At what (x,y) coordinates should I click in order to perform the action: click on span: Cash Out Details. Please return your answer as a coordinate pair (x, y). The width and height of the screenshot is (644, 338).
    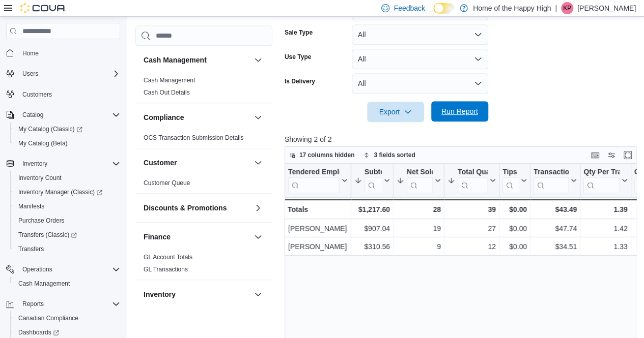
    Looking at the image, I should click on (166, 93).